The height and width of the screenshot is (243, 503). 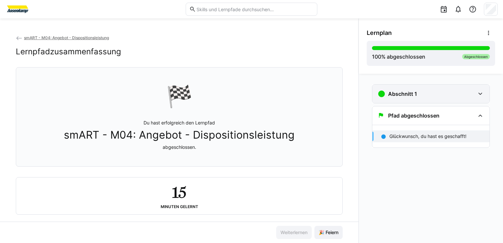 I want to click on h2: 15, so click(x=179, y=192).